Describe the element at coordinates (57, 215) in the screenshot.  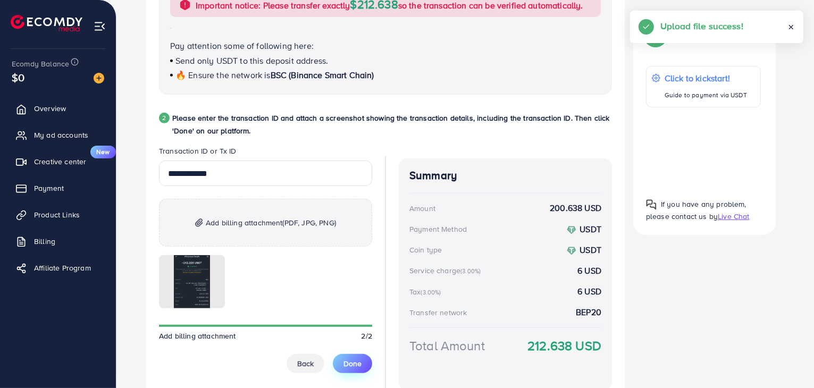
I see `span: Product Links` at that location.